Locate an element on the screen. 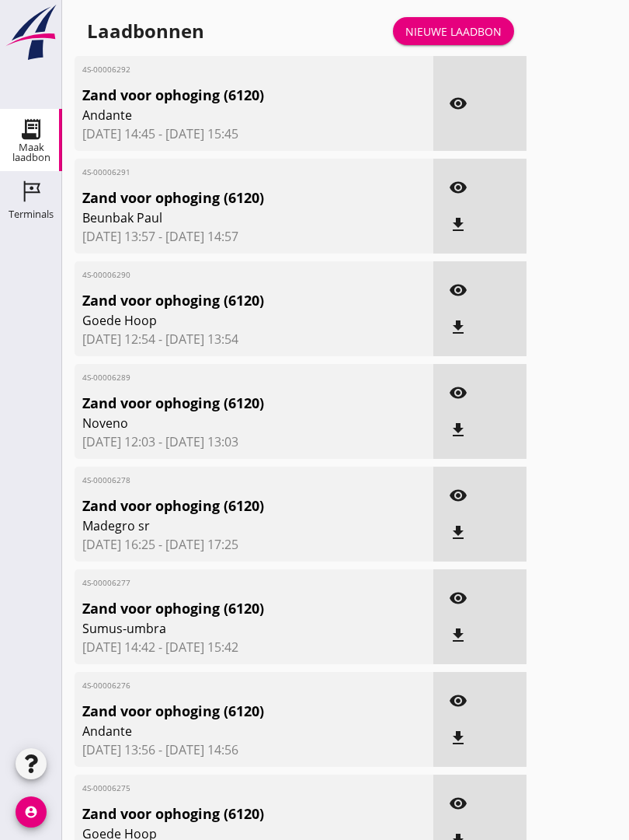 Image resolution: width=629 pixels, height=840 pixels. span: Noveno is located at coordinates (225, 423).